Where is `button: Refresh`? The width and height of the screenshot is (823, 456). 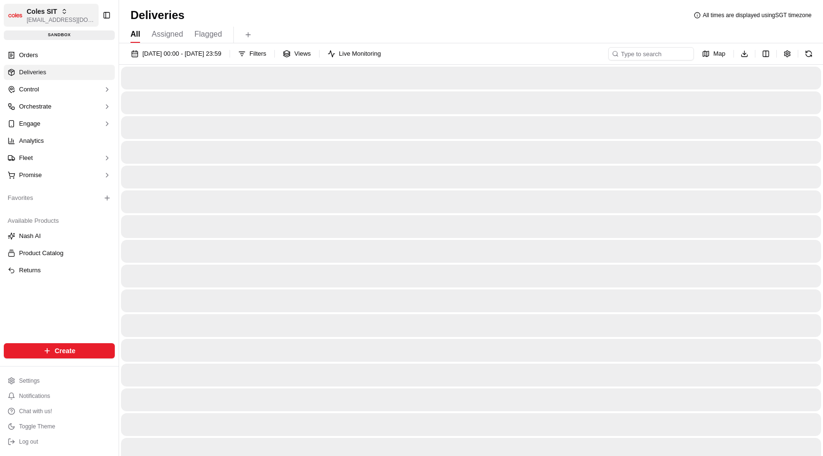 button: Refresh is located at coordinates (808, 54).